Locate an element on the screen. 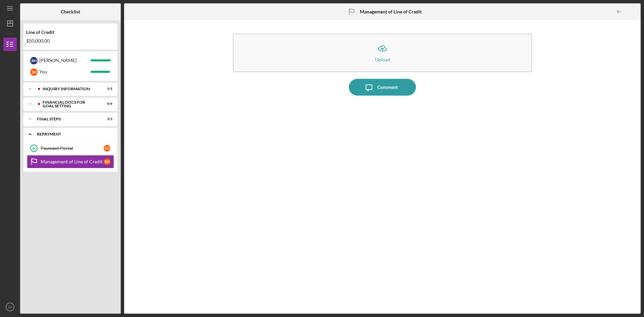 The width and height of the screenshot is (644, 317). button: Upload is located at coordinates (382, 53).